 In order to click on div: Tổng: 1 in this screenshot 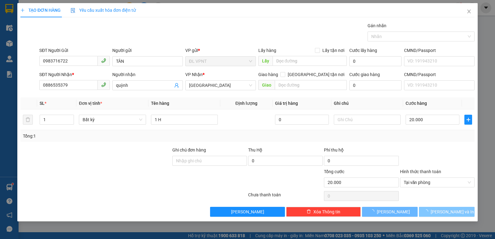, I will do `click(107, 136)`.